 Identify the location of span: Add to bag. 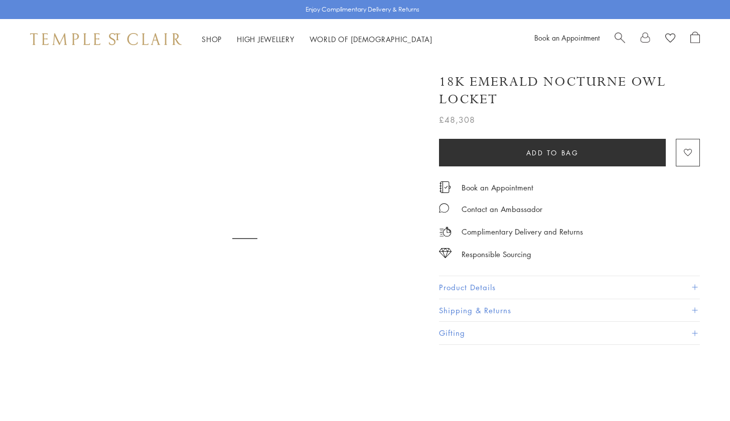
(552, 153).